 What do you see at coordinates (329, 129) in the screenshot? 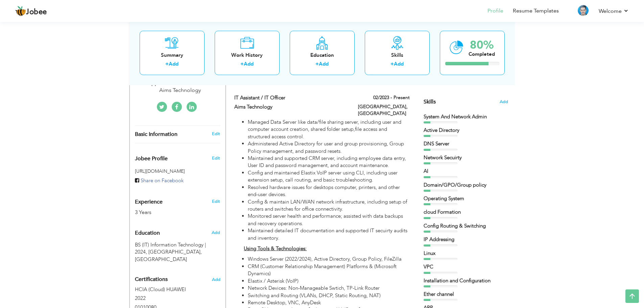
I see `li: Managed Data Server like data/file sharing server, including user and computer account creation, ...` at bounding box center [329, 129].